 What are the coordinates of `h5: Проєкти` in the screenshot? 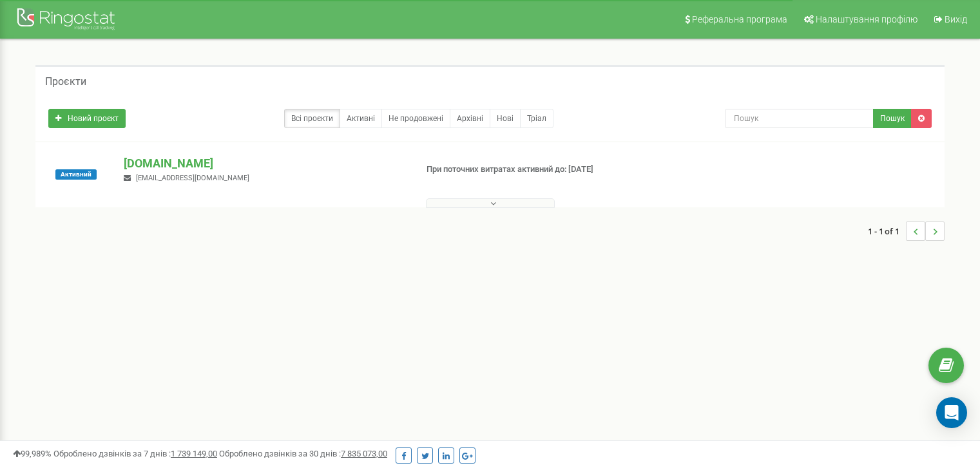 It's located at (66, 82).